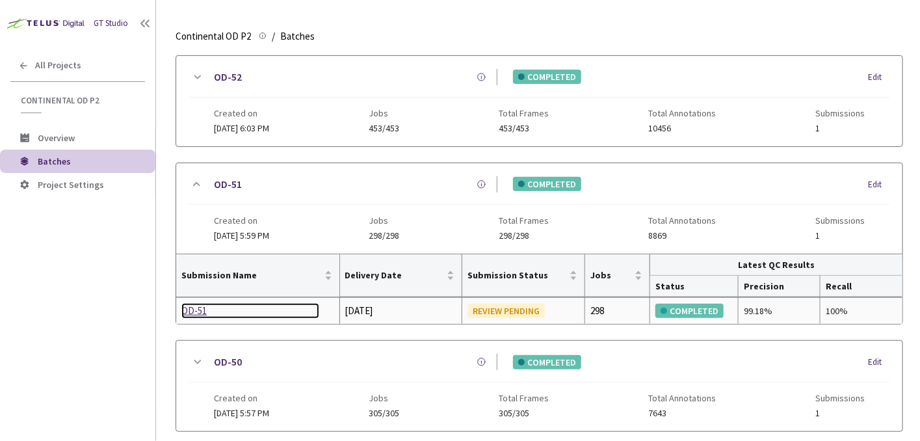 Image resolution: width=920 pixels, height=441 pixels. What do you see at coordinates (228, 362) in the screenshot?
I see `a: OD-50` at bounding box center [228, 362].